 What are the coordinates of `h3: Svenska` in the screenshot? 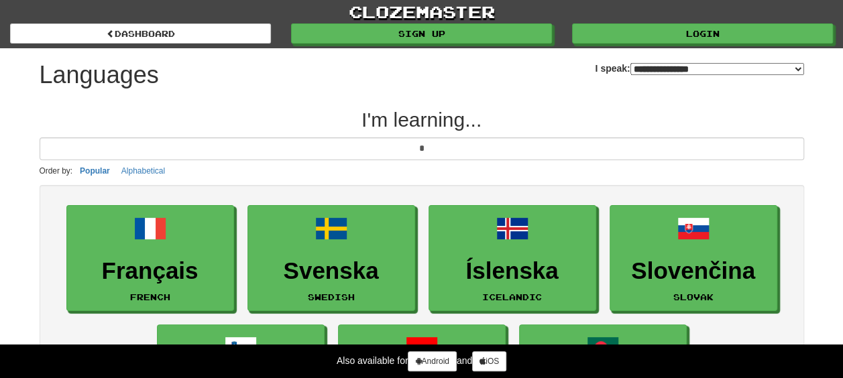 It's located at (331, 271).